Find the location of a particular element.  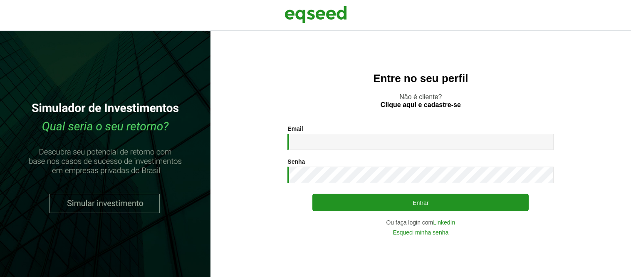

a: Clique aqui e cadastre-se is located at coordinates (421, 105).